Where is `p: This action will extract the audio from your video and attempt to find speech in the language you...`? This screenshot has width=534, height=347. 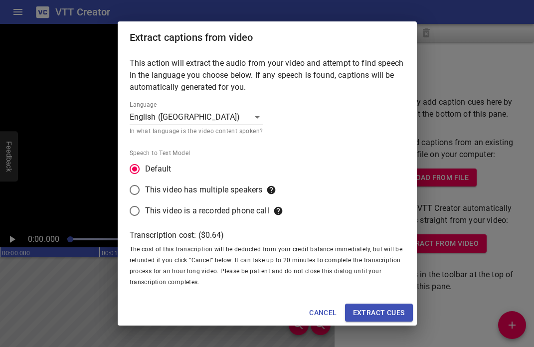 p: This action will extract the audio from your video and attempt to find speech in the language you... is located at coordinates (267, 75).